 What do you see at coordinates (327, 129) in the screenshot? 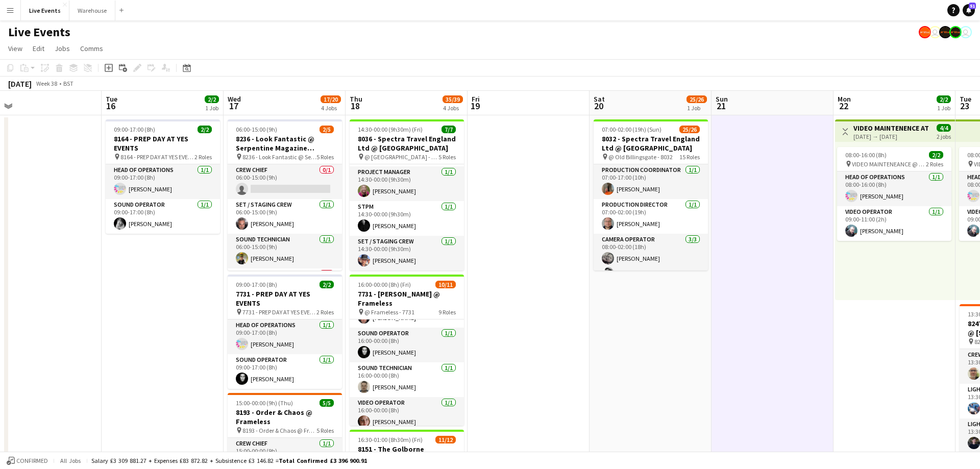
I see `span: 2/5` at bounding box center [327, 129].